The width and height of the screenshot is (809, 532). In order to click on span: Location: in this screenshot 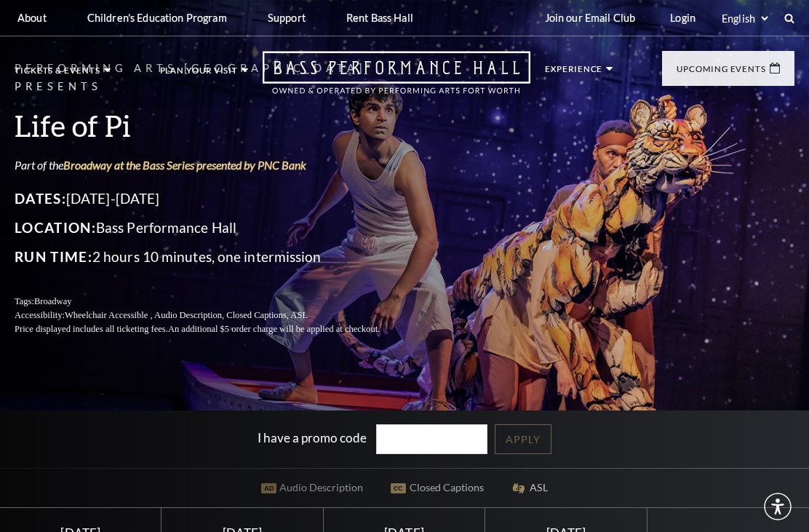, I will do `click(55, 227)`.